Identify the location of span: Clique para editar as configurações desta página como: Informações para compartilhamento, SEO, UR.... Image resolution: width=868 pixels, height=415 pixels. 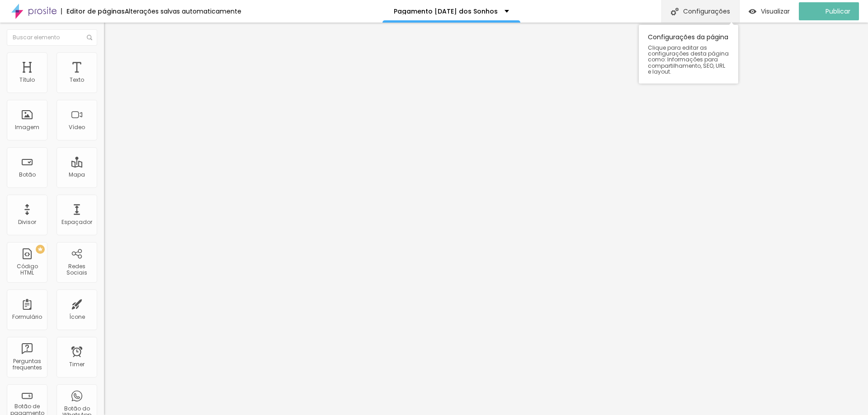
(688, 60).